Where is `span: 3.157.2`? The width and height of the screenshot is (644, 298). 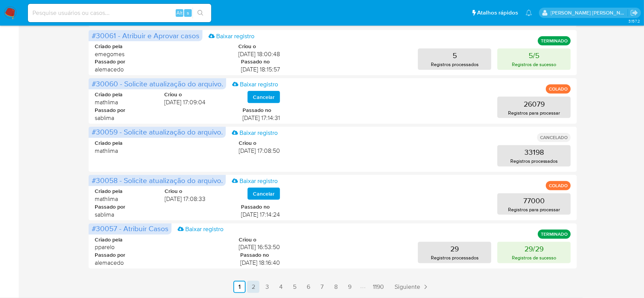
span: 3.157.2 is located at coordinates (634, 21).